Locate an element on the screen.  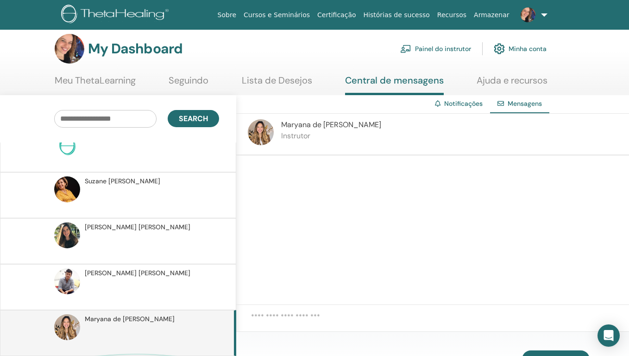
button: Search is located at coordinates (193, 118).